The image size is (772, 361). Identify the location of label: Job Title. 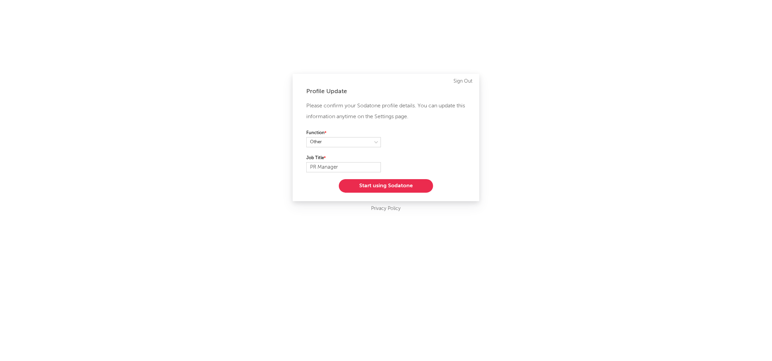
(343, 158).